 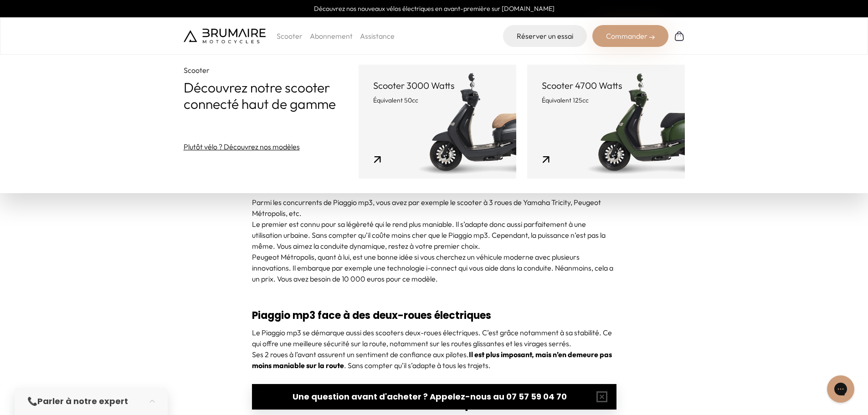 I want to click on p: Le Piaggio mp3 se démarque aussi des scooters deux-roues électriques. C’est grâce notamment à sa ..., so click(x=434, y=338).